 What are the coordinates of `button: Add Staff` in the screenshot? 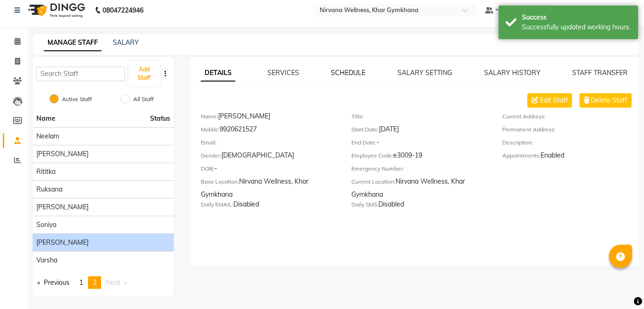 It's located at (144, 74).